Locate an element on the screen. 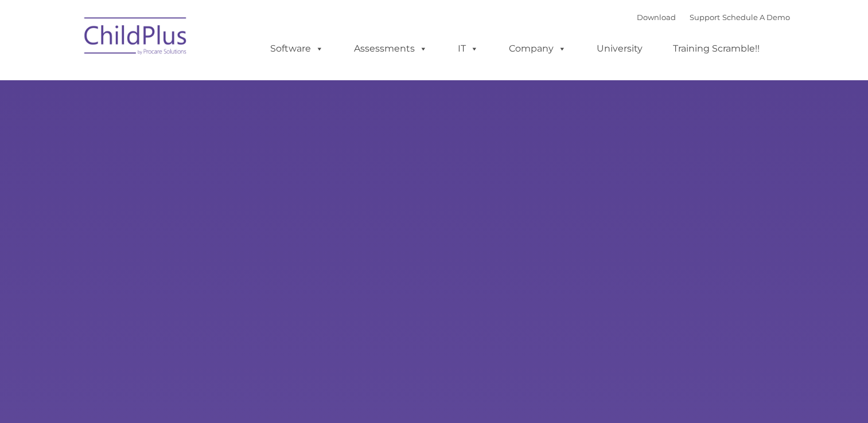 The height and width of the screenshot is (423, 868). a: Assessments is located at coordinates (391, 48).